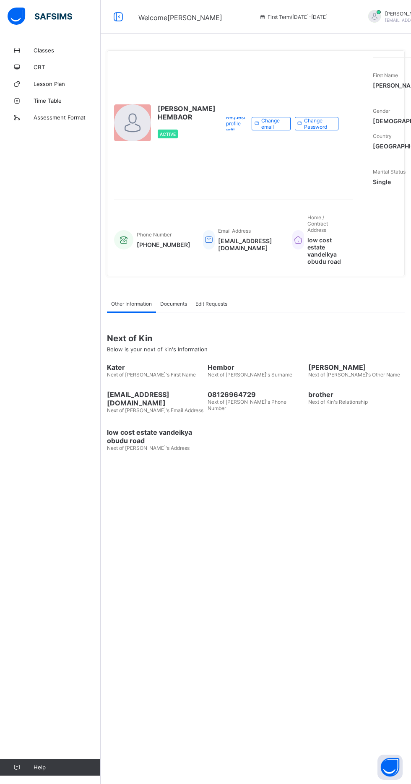 The image size is (411, 784). I want to click on span: Country, so click(382, 136).